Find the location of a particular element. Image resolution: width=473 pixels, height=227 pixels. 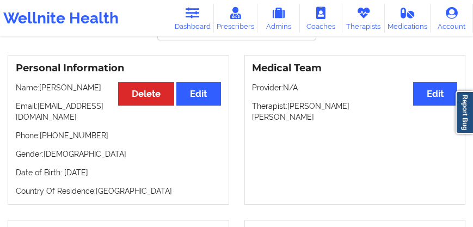

h3: Personal Information is located at coordinates (118, 68).